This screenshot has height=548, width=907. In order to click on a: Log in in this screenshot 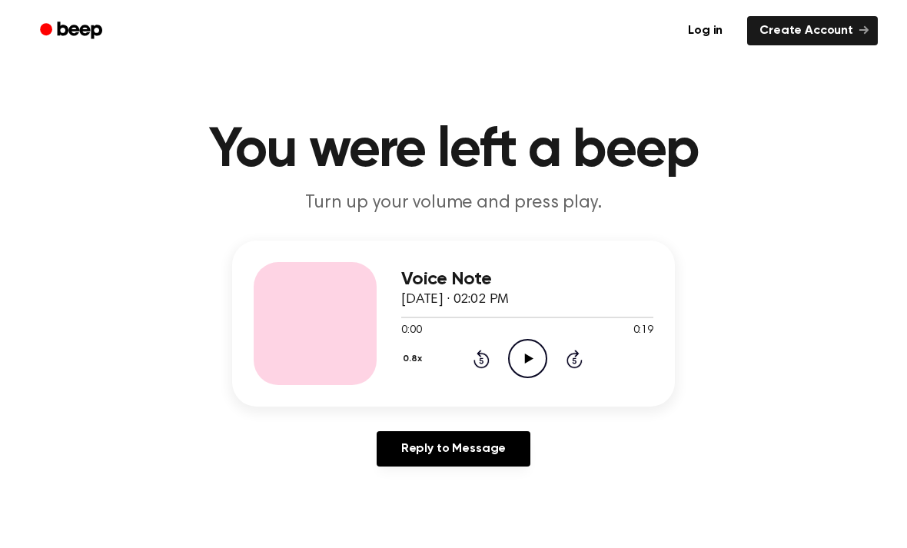, I will do `click(705, 31)`.